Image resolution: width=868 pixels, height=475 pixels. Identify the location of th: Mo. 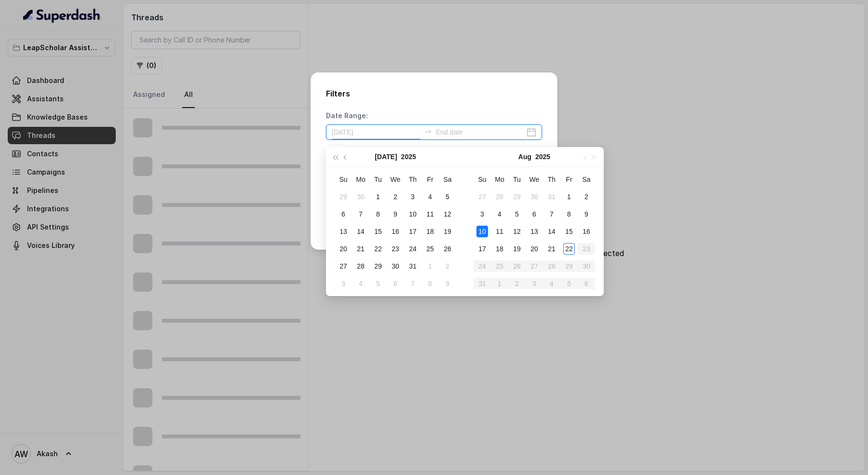
(499, 180).